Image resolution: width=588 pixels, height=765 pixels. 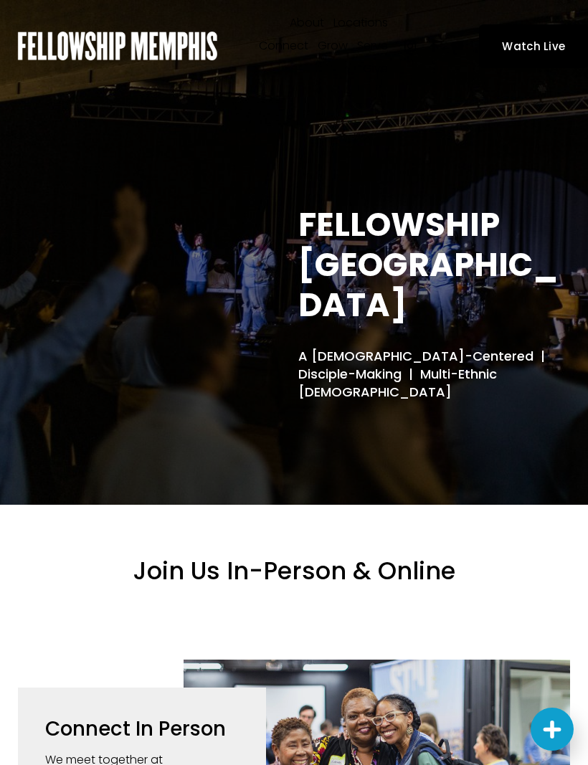 What do you see at coordinates (118, 46) in the screenshot?
I see `img: Fellowship Memphis` at bounding box center [118, 46].